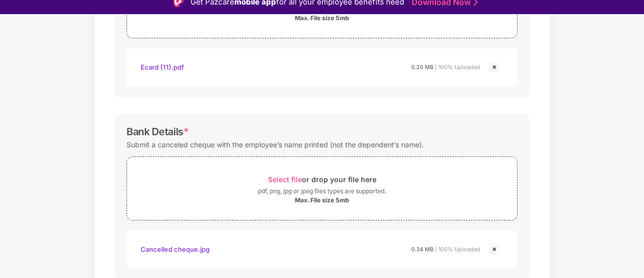  What do you see at coordinates (275, 144) in the screenshot?
I see `div: Submit a canceled cheque with the employee’s name printed (not the dependent’s name).` at bounding box center [275, 144].